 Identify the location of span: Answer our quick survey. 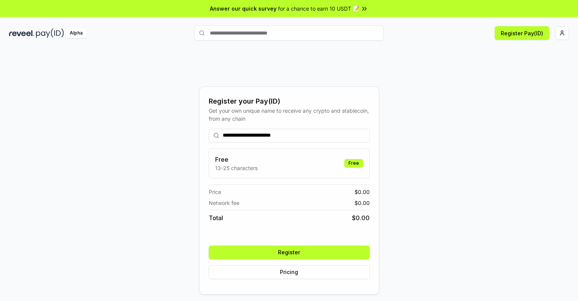
(243, 8).